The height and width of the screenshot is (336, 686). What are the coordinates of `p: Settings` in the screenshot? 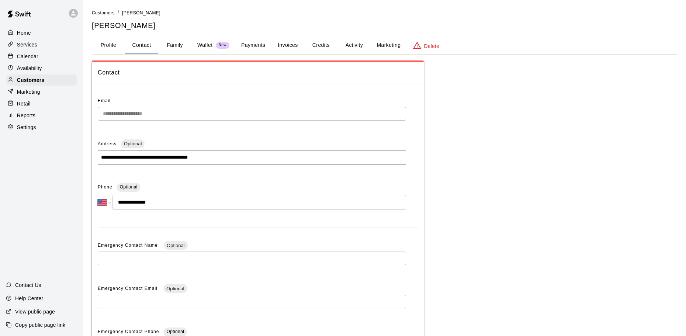 It's located at (27, 127).